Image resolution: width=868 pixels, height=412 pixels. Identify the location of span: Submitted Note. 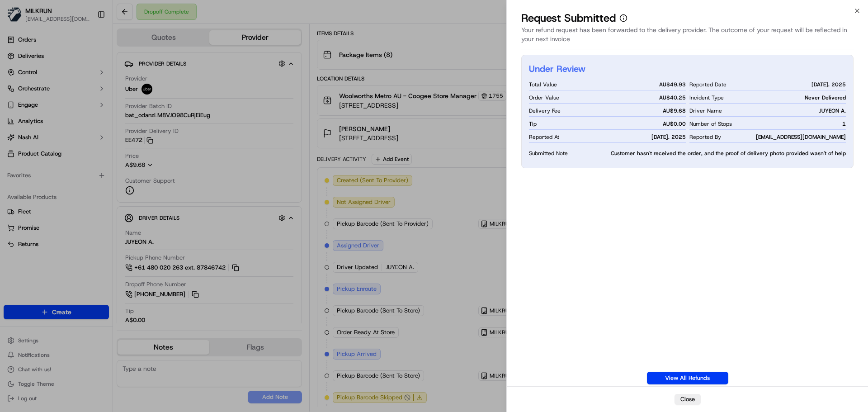
(568, 153).